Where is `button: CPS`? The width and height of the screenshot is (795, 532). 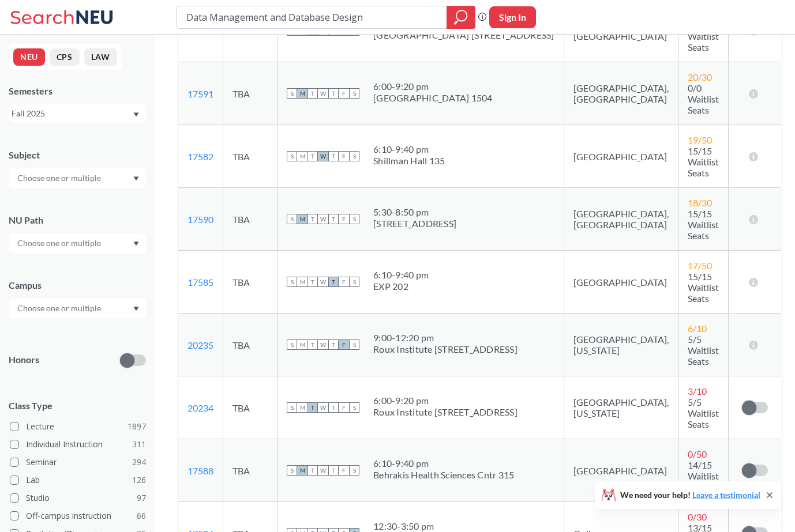 button: CPS is located at coordinates (65, 57).